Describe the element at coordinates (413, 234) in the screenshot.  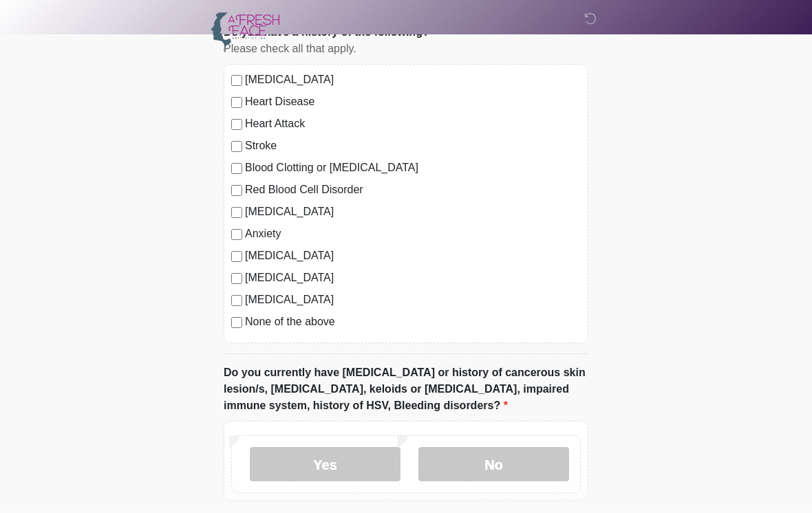
I see `label: Anxiety` at that location.